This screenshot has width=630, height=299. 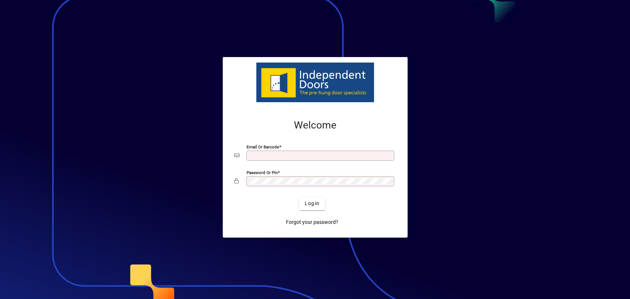 I want to click on span: Login, so click(x=312, y=203).